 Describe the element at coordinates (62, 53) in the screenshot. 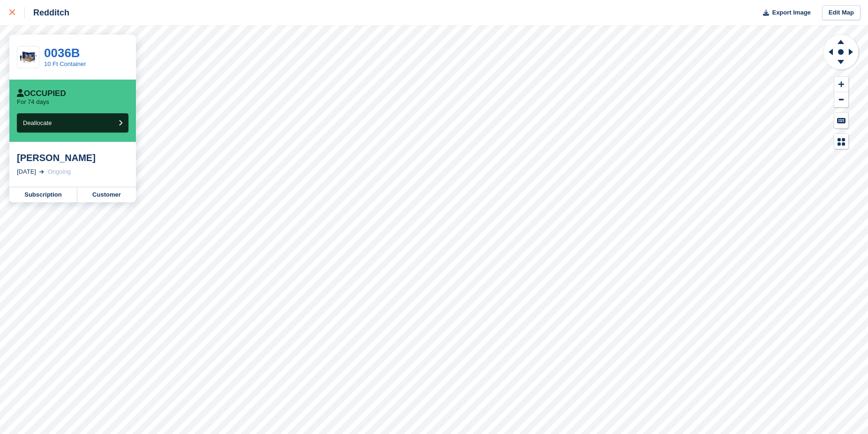

I see `a: 0036B` at that location.